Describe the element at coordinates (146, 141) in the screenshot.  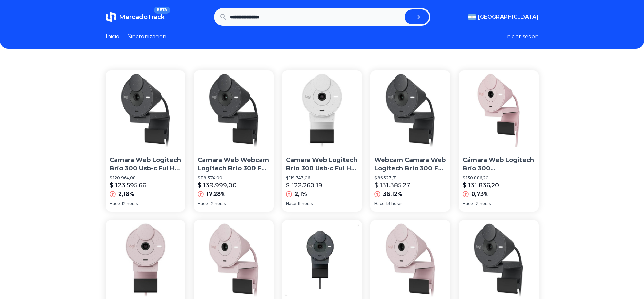
I see `a: Camara Web Logitech Brio 300 Usb-c Ful Hd 1080p MicrofonoCamara Web Logitech Brio 300 Usb-c Ful H...` at that location.